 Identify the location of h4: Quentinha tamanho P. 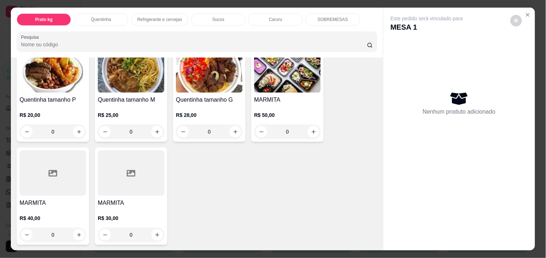
(53, 100).